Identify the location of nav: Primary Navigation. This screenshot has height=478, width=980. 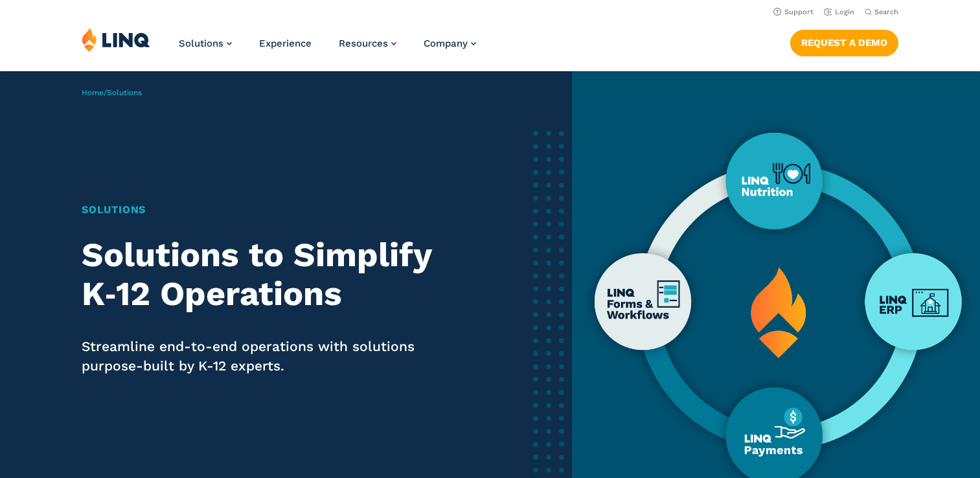
(327, 48).